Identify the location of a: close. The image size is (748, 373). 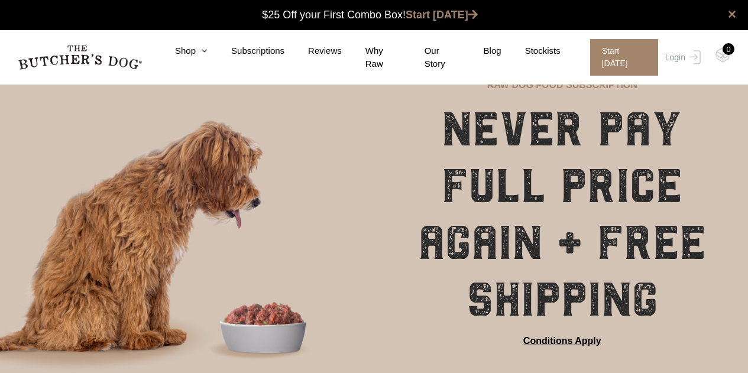
(732, 14).